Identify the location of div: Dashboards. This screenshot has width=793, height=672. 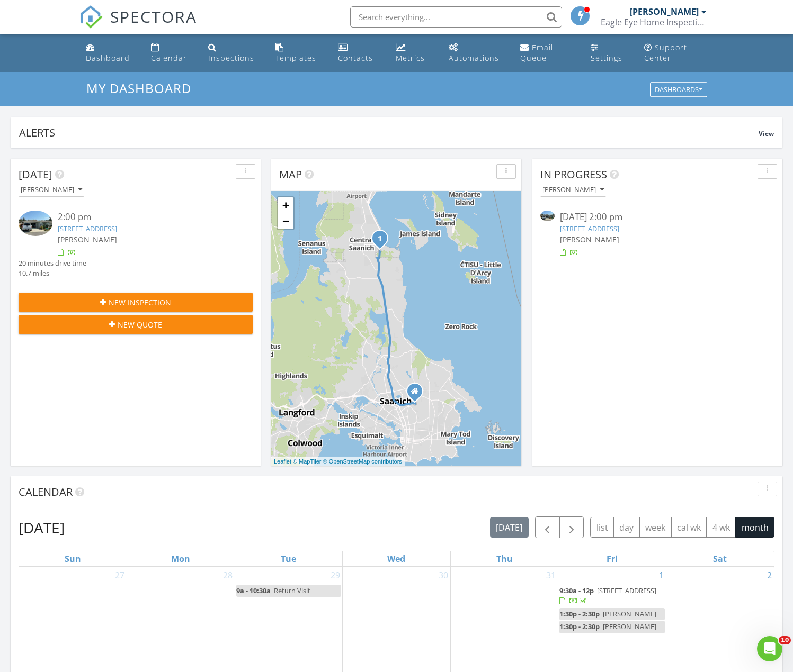
(678, 90).